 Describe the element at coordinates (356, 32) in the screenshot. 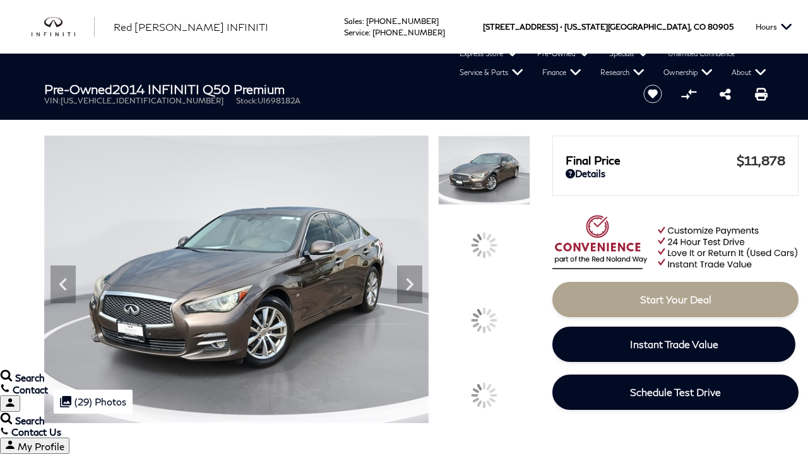

I see `span: Service` at that location.